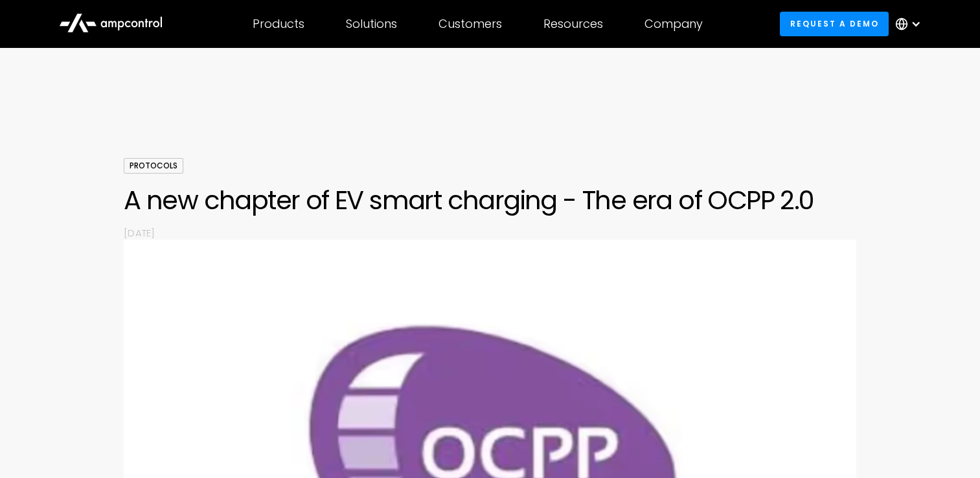 Image resolution: width=980 pixels, height=478 pixels. What do you see at coordinates (834, 23) in the screenshot?
I see `a: Request a demo` at bounding box center [834, 23].